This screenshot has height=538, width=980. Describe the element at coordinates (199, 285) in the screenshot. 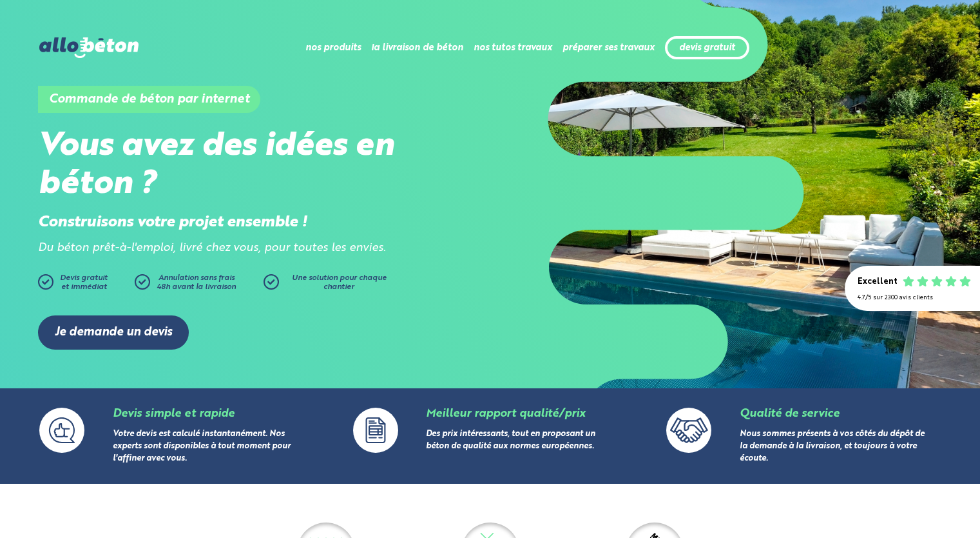

I see `a: Annulation sans frais48h avant la livraison` at that location.